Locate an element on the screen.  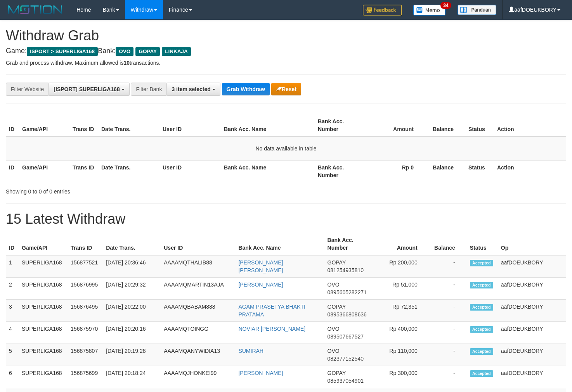
a: AGAM PRASETYA BHAKTI PRATAMA is located at coordinates (272, 311).